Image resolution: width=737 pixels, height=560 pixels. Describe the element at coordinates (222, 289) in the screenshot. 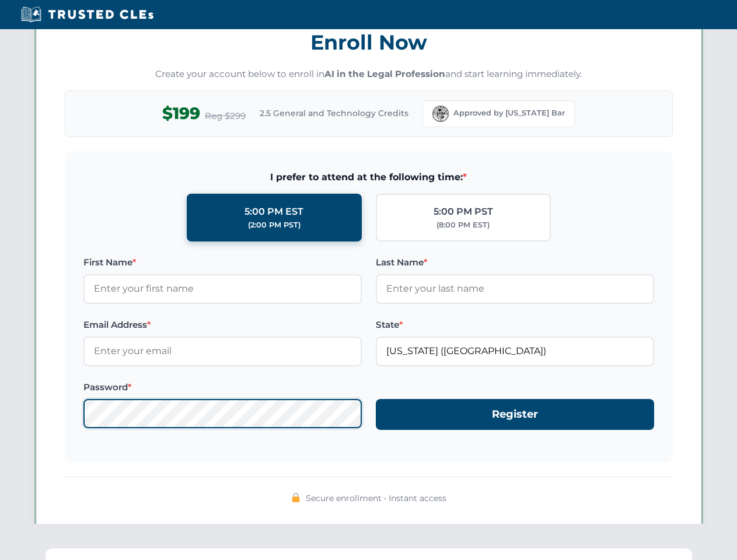

I see `input: Enter your first name` at that location.